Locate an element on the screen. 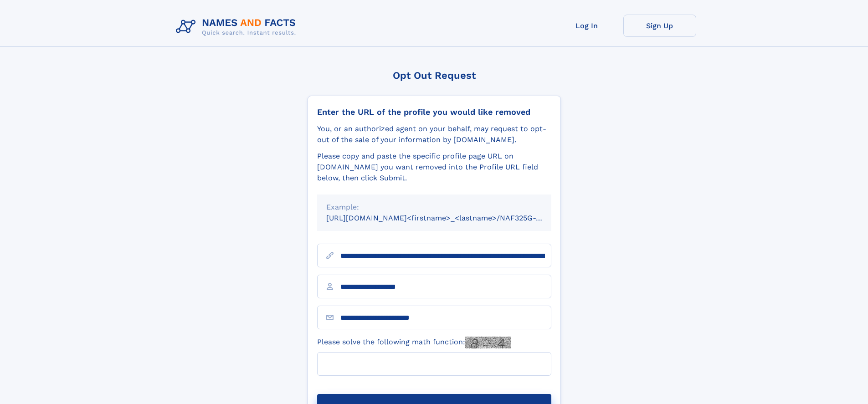 The image size is (868, 404). img: Logo Names and Facts is located at coordinates (238, 27).